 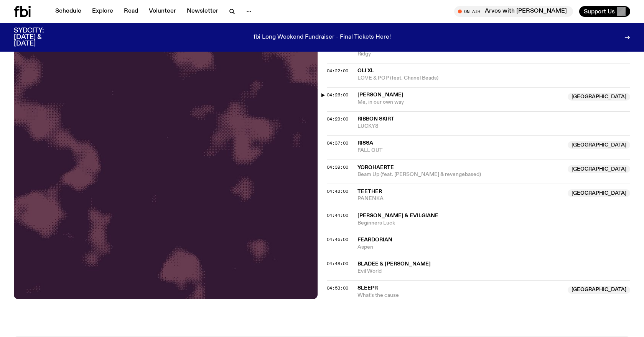 What do you see at coordinates (460, 102) in the screenshot?
I see `span: Me, in our own way` at bounding box center [460, 102].